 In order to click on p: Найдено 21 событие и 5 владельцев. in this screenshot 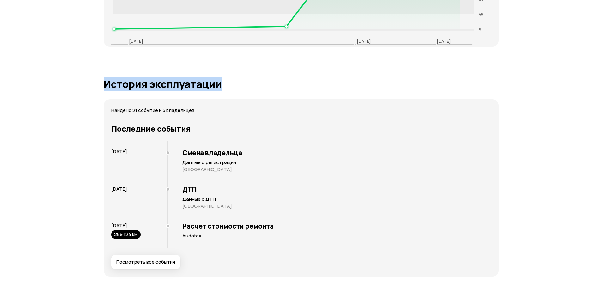, I will do `click(301, 110)`.